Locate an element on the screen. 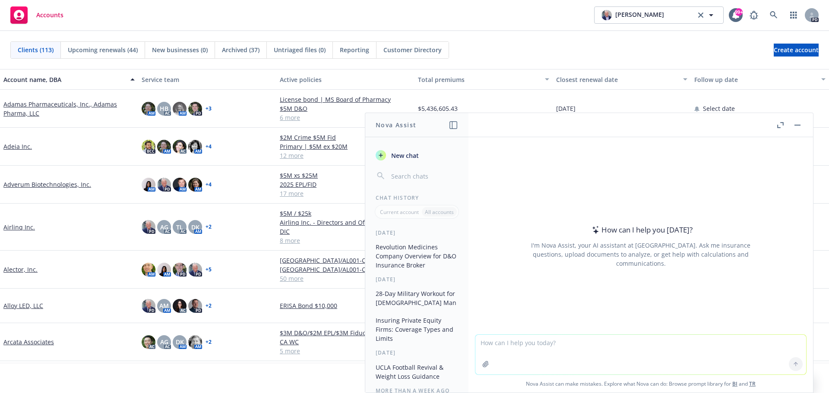 Image resolution: width=829 pixels, height=393 pixels. a: + 4 is located at coordinates (209, 147).